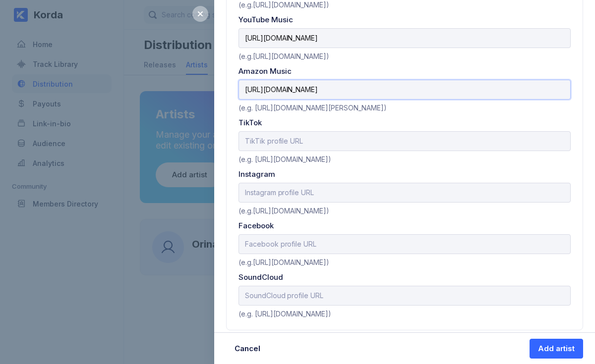 Image resolution: width=595 pixels, height=364 pixels. I want to click on input: Facebook profile URL, so click(404, 244).